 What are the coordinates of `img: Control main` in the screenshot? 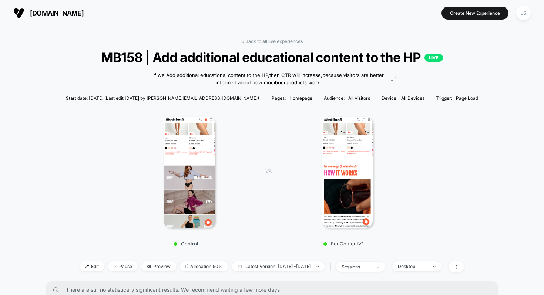 It's located at (189, 172).